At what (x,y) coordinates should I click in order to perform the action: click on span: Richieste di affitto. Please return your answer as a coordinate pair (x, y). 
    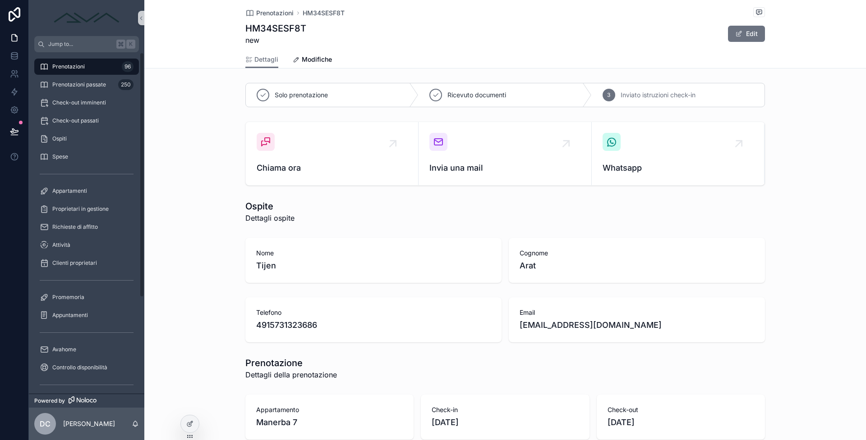
    Looking at the image, I should click on (75, 227).